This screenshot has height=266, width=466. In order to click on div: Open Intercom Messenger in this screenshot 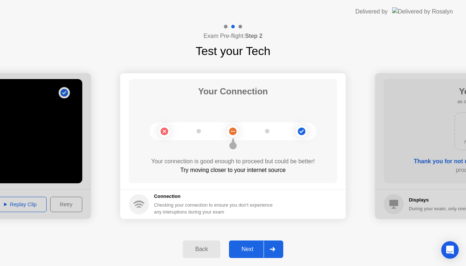, I will do `click(450, 250)`.